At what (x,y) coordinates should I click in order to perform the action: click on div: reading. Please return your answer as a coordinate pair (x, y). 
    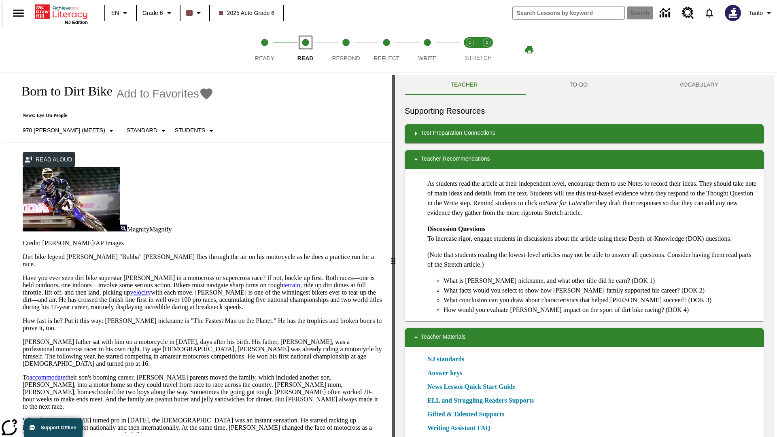
    Looking at the image, I should click on (197, 254).